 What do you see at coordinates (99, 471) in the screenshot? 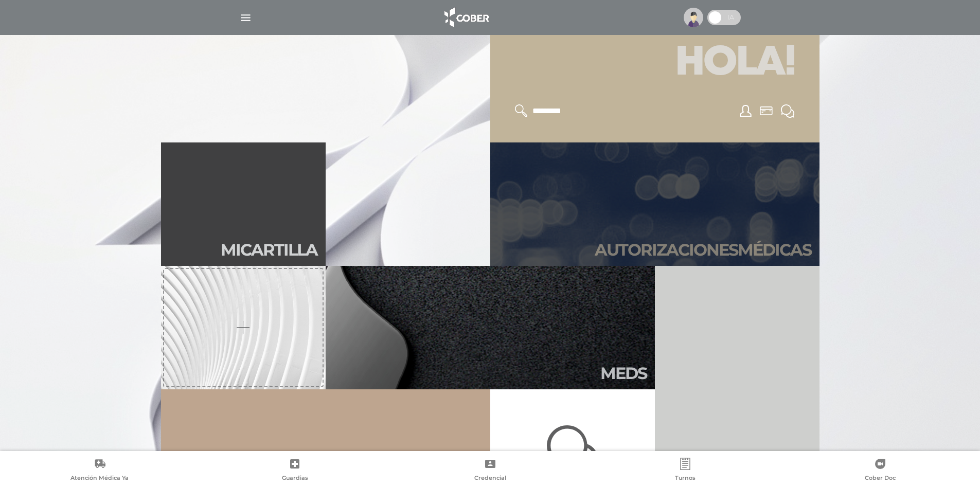
I see `a: Atención Médica Ya` at bounding box center [99, 471].